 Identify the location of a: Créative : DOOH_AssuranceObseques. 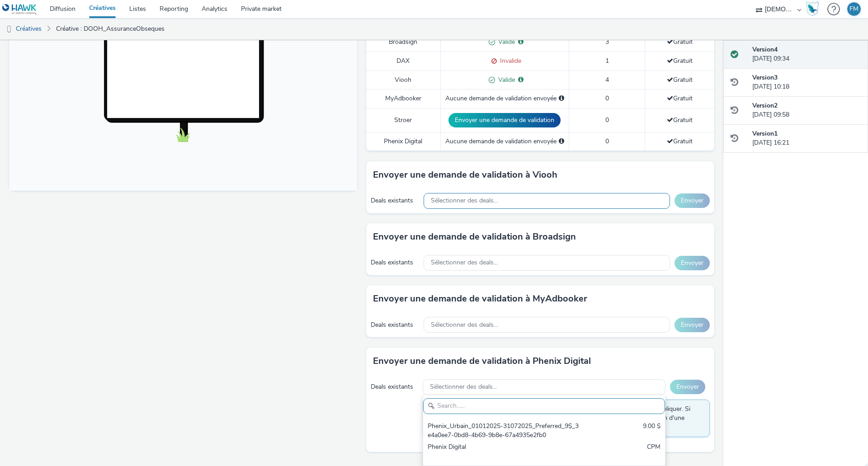
(110, 29).